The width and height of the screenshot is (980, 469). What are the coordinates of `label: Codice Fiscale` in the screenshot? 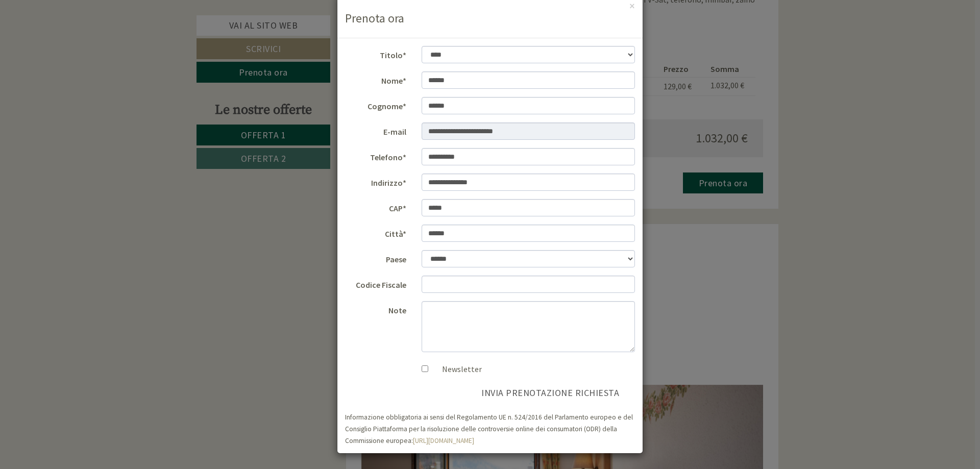 It's located at (376, 283).